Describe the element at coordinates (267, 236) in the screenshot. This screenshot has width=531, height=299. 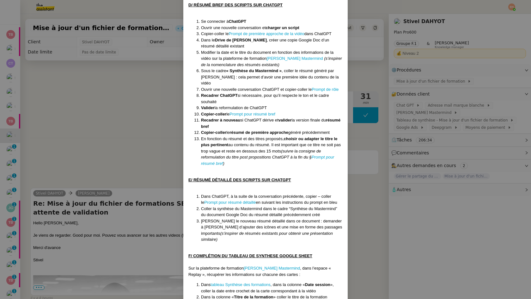
I see `em: (s’inspirer de résumés existants pour obtenir une présentation similaire)` at that location.